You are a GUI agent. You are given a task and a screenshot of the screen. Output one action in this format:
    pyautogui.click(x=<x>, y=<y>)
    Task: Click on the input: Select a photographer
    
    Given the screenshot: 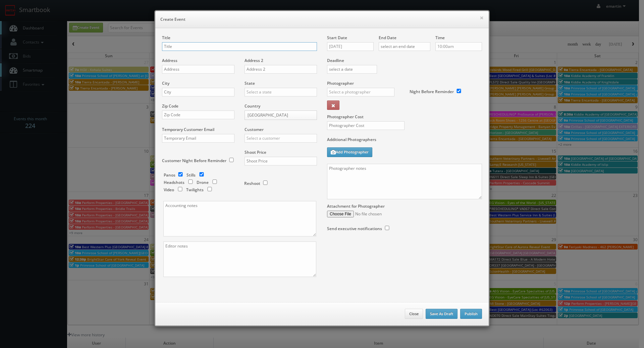 What is the action you would take?
    pyautogui.click(x=361, y=92)
    